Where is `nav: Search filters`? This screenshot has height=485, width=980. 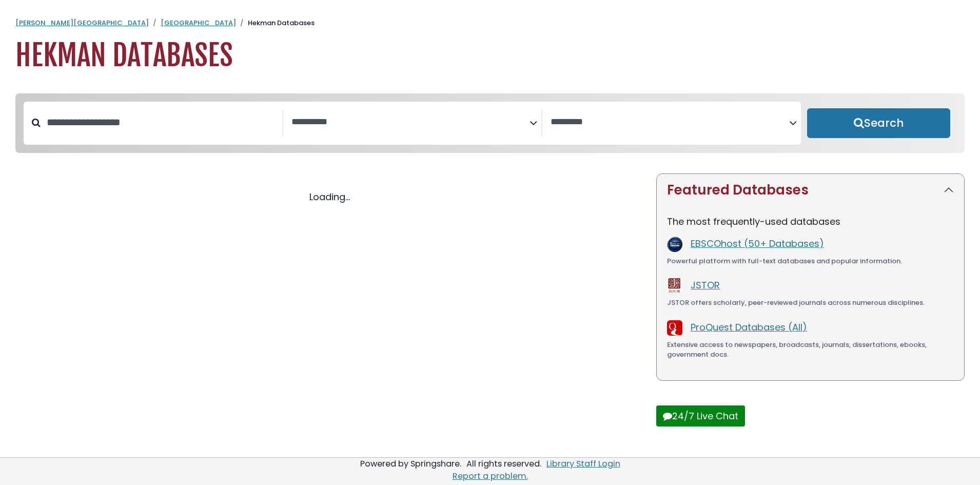 nav: Search filters is located at coordinates (490, 123).